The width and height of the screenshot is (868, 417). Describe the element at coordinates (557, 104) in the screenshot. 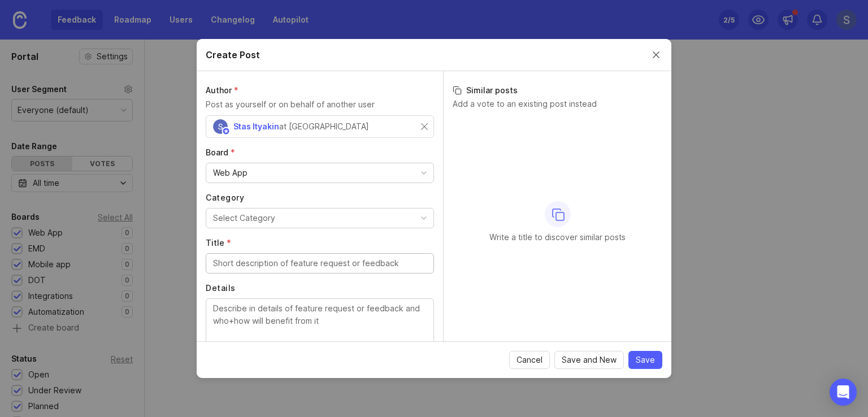

I see `p: Add a vote to an existing post instead` at that location.